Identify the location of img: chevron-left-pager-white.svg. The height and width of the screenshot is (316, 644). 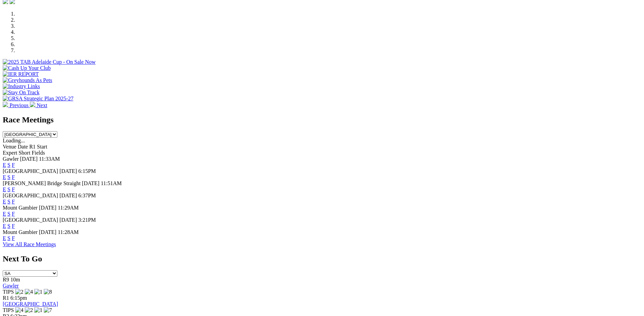
(5, 105).